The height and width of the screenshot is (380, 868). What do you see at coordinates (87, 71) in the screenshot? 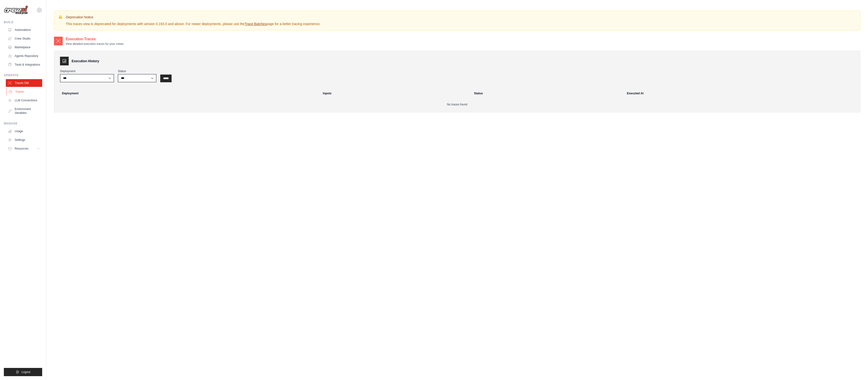
I see `label: Deployment` at bounding box center [87, 71].